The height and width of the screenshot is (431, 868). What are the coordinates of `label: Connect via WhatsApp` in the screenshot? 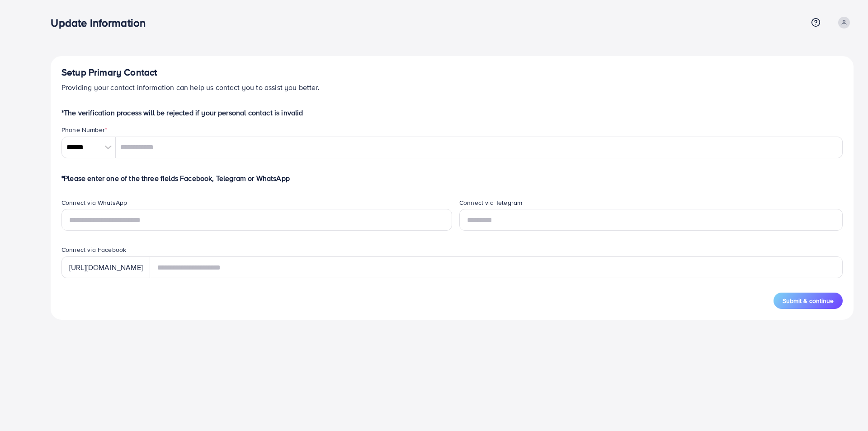 It's located at (94, 203).